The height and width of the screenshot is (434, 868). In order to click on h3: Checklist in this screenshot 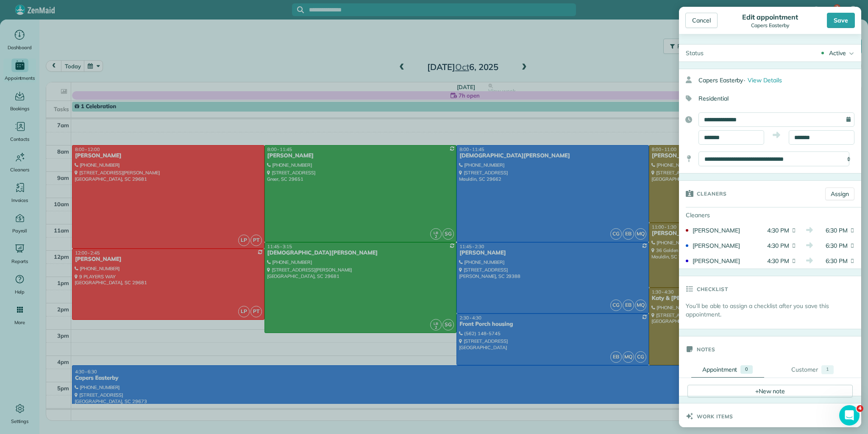, I will do `click(713, 289)`.